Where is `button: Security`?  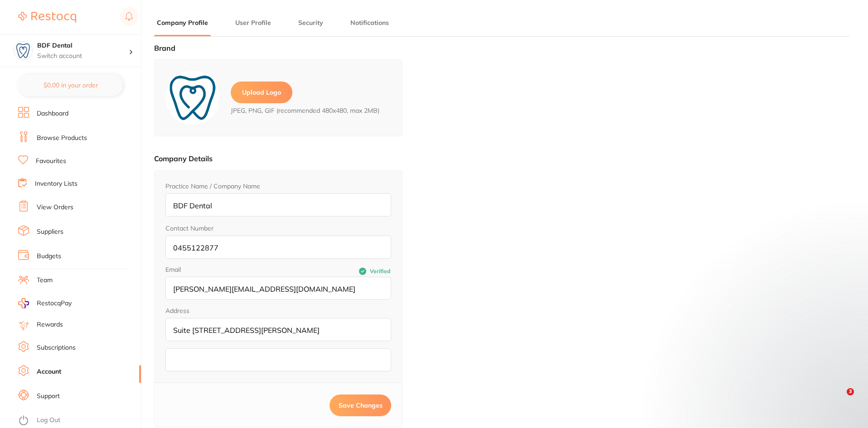
button: Security is located at coordinates (311, 23).